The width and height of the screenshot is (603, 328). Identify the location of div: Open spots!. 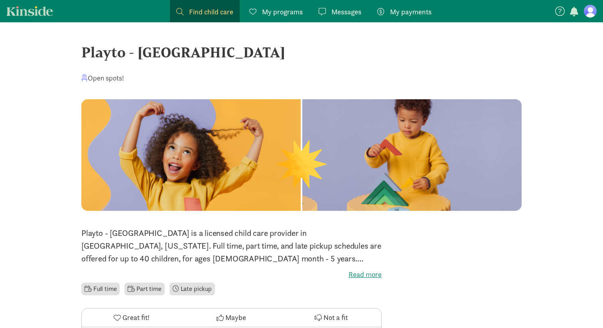
(103, 78).